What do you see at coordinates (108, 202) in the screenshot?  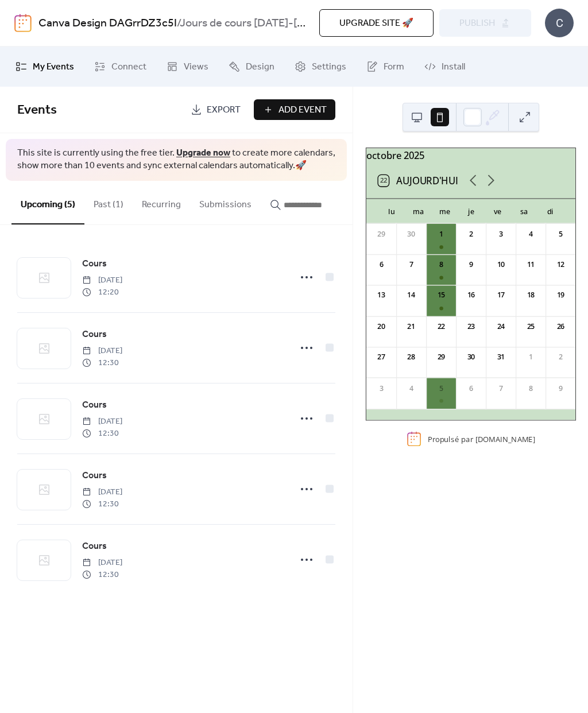 I see `button: Past (1)` at bounding box center [108, 202].